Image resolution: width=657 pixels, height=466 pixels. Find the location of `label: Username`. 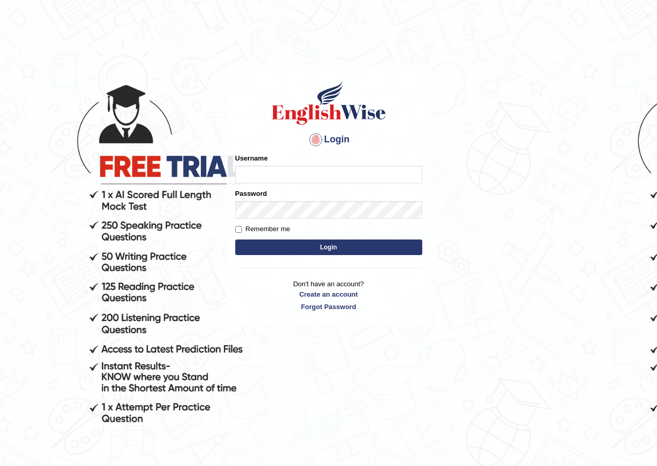

label: Username is located at coordinates (251, 158).